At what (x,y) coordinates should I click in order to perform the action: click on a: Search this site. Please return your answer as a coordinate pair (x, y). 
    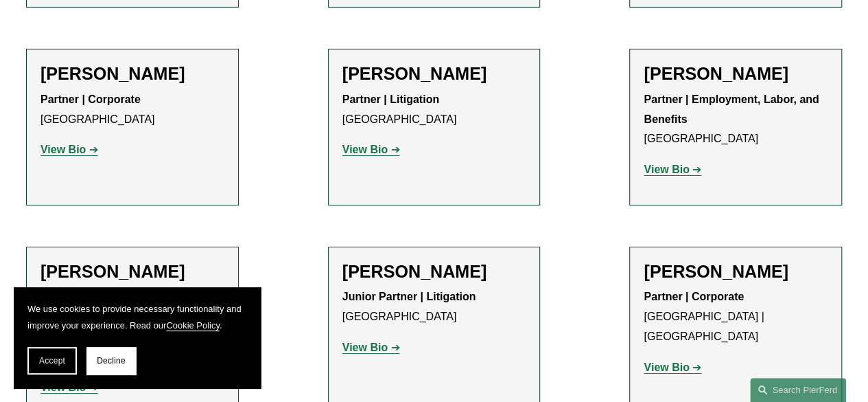
    Looking at the image, I should click on (797, 390).